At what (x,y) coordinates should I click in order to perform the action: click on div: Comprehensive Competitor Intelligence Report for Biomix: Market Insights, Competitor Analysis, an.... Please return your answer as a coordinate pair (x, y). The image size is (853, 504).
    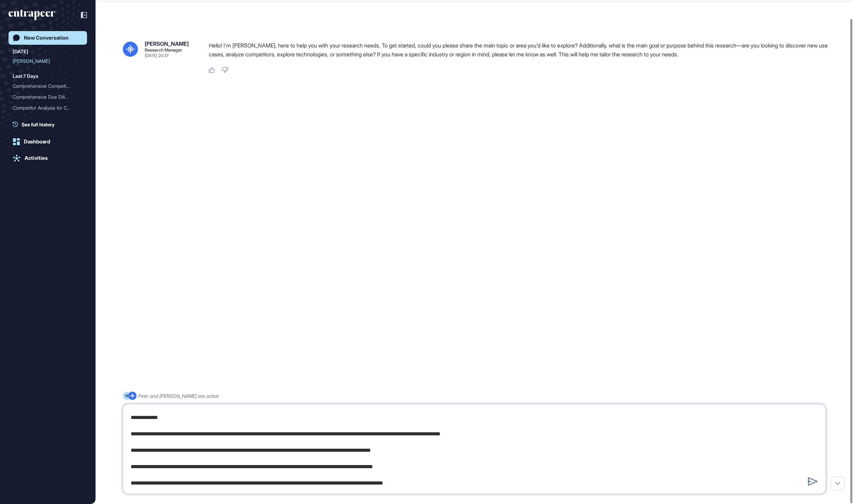
    Looking at the image, I should click on (48, 86).